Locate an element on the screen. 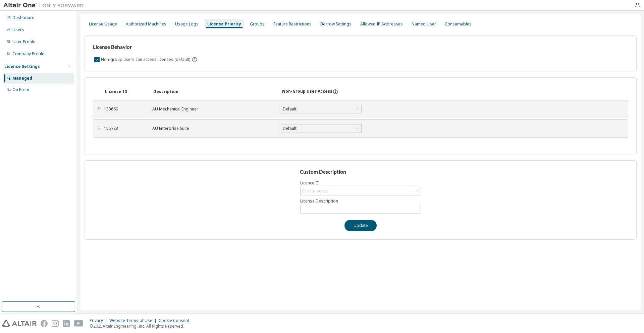 This screenshot has height=333, width=644. div: Feature Restrictions is located at coordinates (293, 24).